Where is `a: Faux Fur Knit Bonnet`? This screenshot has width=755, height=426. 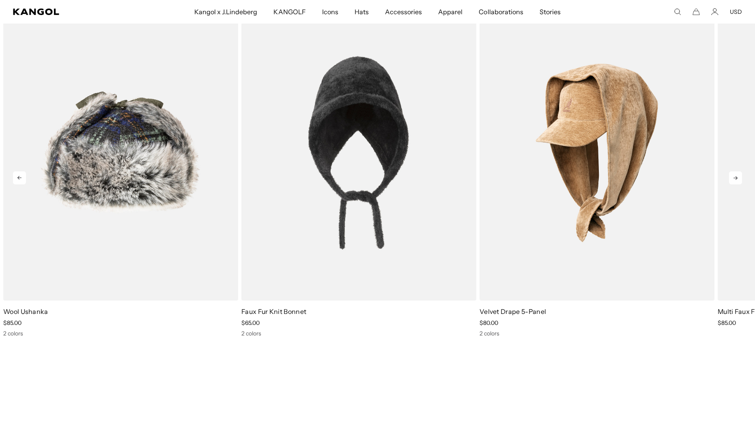
a: Faux Fur Knit Bonnet is located at coordinates (274, 311).